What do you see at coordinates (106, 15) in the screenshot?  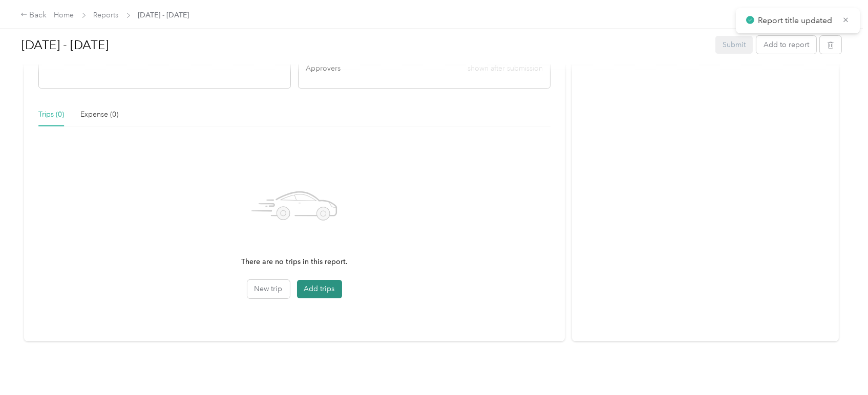 I see `a: Reports` at bounding box center [106, 15].